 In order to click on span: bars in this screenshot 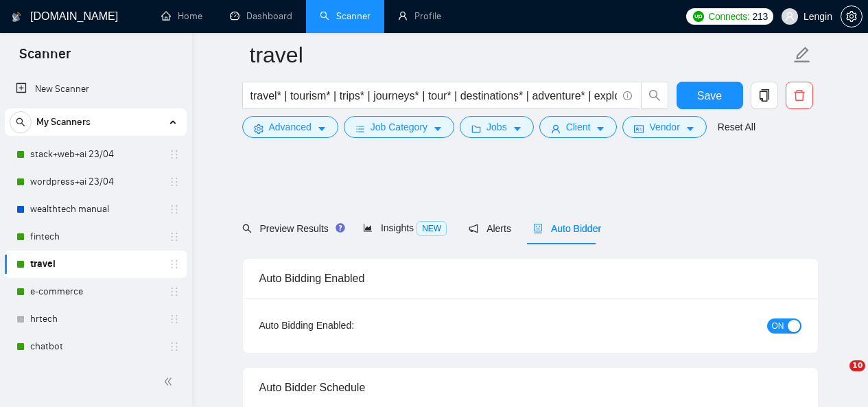, I will do `click(360, 128)`.